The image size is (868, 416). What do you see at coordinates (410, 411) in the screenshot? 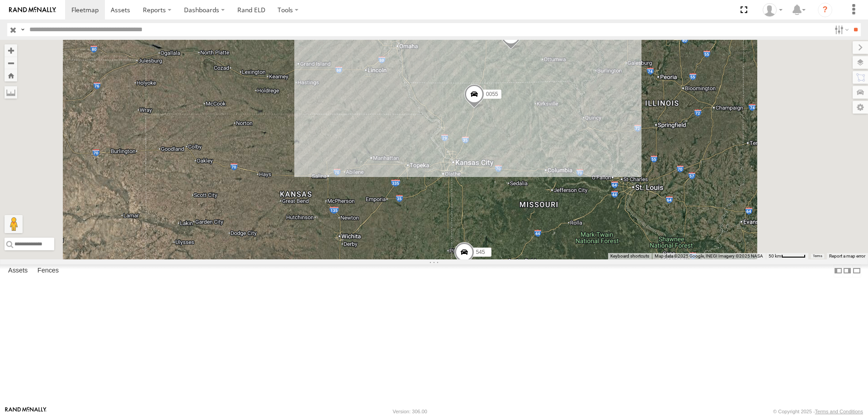
I see `div: Version: 306.00` at bounding box center [410, 411].